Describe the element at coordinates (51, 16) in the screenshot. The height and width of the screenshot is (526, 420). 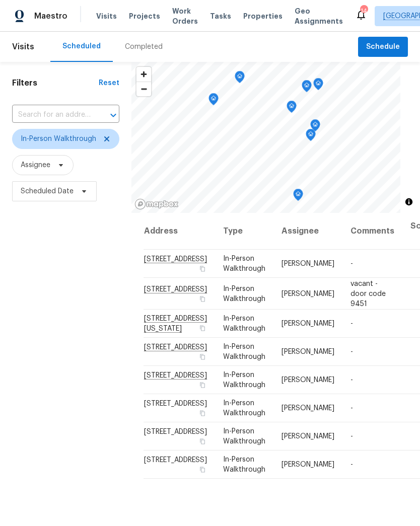
I see `span: Maestro` at that location.